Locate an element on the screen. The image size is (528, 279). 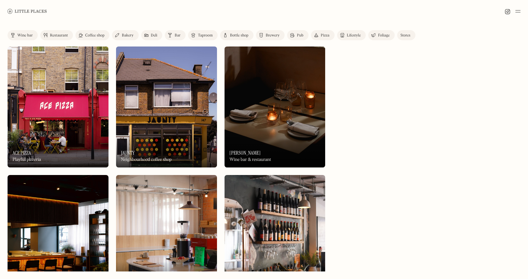
a: Restaurant is located at coordinates (57, 35).